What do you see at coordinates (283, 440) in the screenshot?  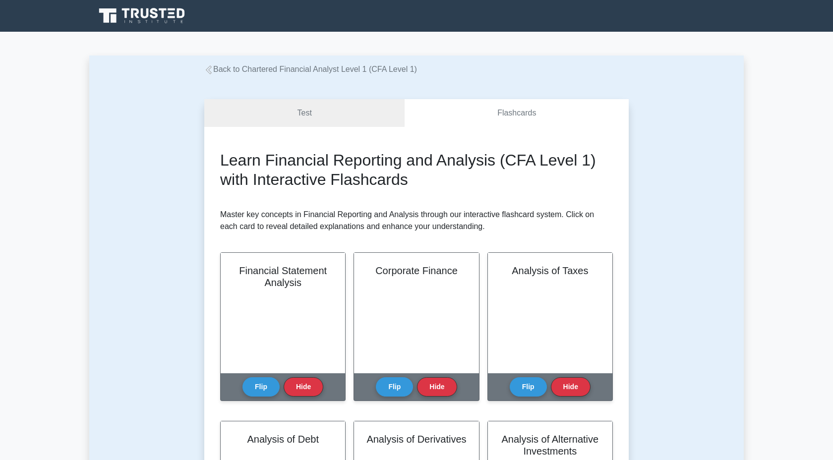 I see `h2: Analysis of Debt` at bounding box center [283, 440].